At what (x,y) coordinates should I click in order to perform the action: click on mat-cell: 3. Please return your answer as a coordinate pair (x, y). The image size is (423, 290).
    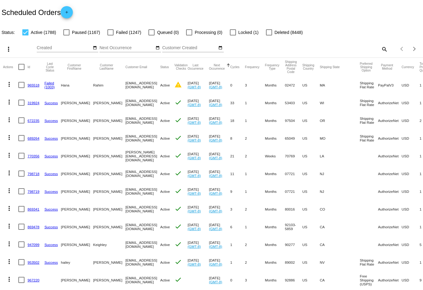
    Looking at the image, I should click on (237, 209).